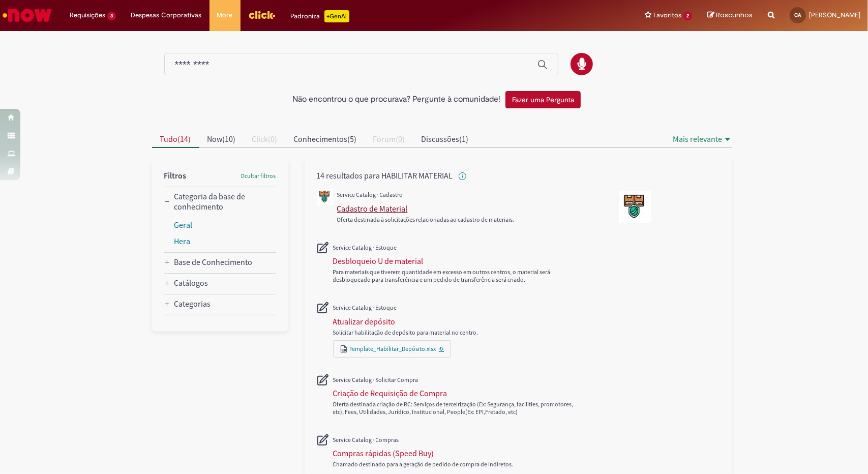 The image size is (868, 474). What do you see at coordinates (166, 15) in the screenshot?
I see `span: Despesas Corporativas` at bounding box center [166, 15].